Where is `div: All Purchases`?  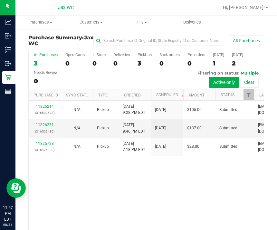 div: All Purchases is located at coordinates (46, 55).